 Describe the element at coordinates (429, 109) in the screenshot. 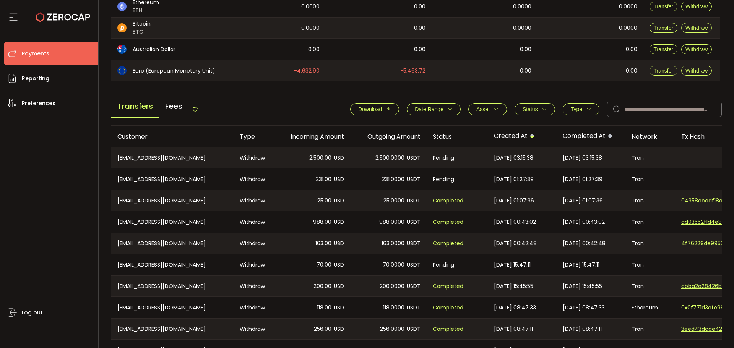

I see `span: Date Range` at that location.